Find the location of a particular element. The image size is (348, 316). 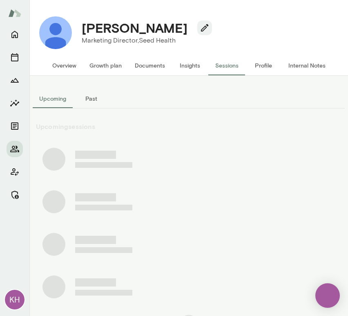

button: Profile is located at coordinates (264, 65).